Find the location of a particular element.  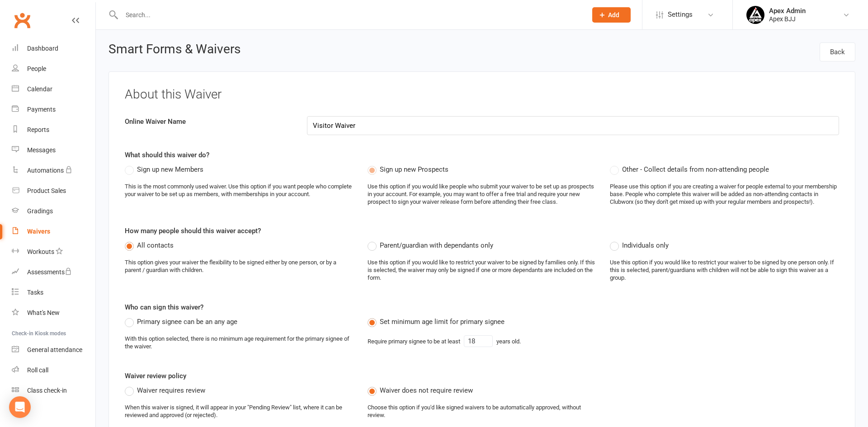

button: Add is located at coordinates (611, 15).